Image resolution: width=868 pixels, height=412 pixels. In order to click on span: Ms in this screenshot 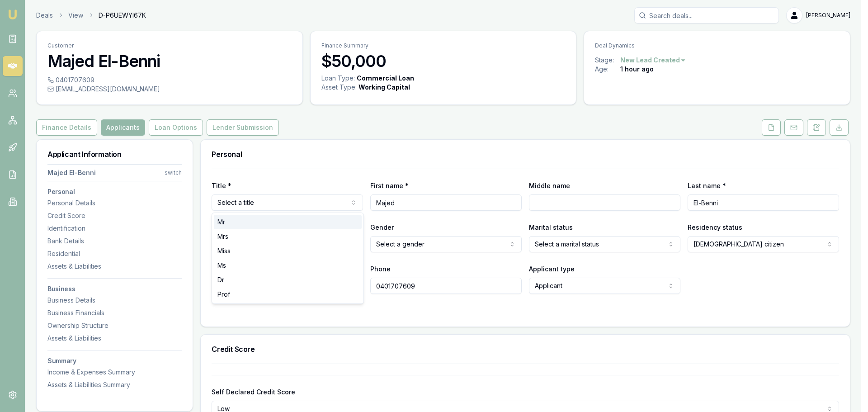, I will do `click(221, 265)`.